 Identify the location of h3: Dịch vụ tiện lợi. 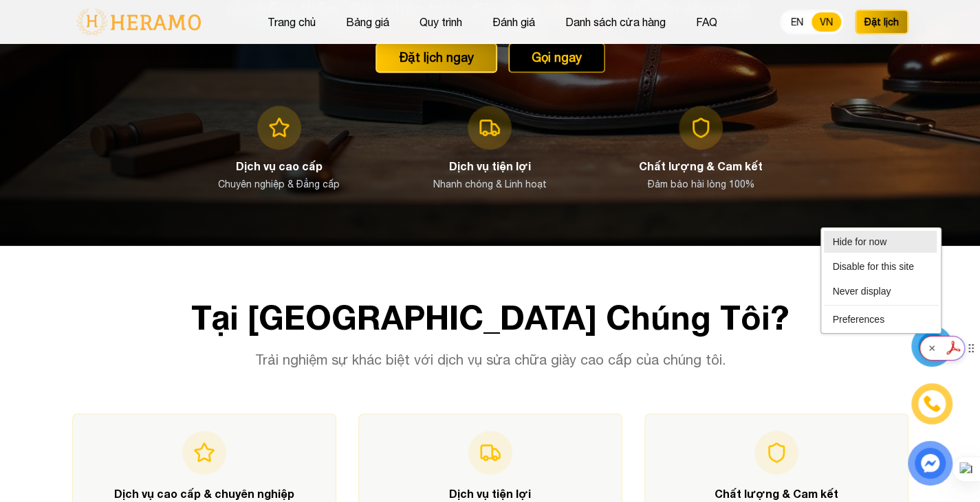
(490, 166).